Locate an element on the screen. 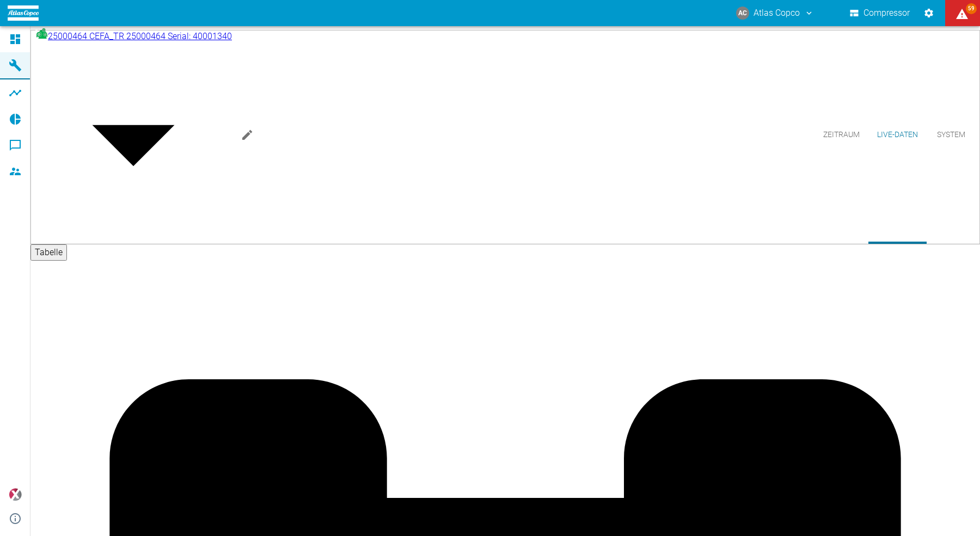  button: Einstellungen is located at coordinates (929, 13).